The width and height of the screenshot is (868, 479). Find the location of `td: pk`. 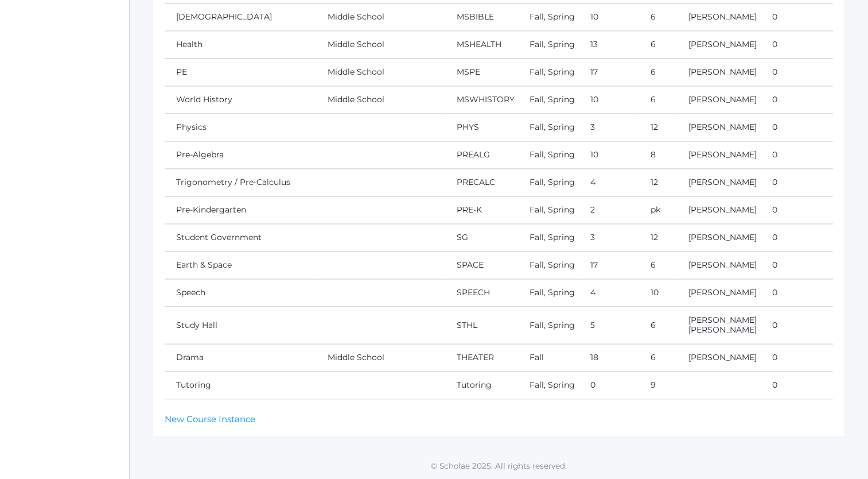

td: pk is located at coordinates (657, 210).